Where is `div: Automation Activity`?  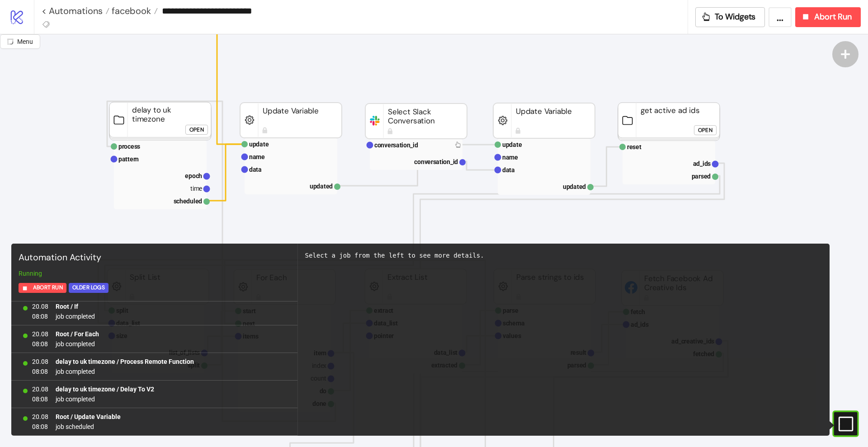 div: Automation Activity is located at coordinates (154, 258).